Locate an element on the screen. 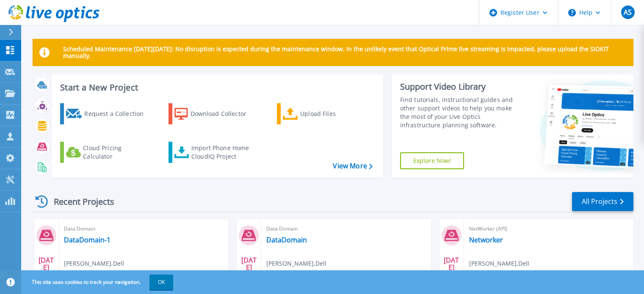  div: Import Phone Home CloudIQ Project is located at coordinates (225, 152).